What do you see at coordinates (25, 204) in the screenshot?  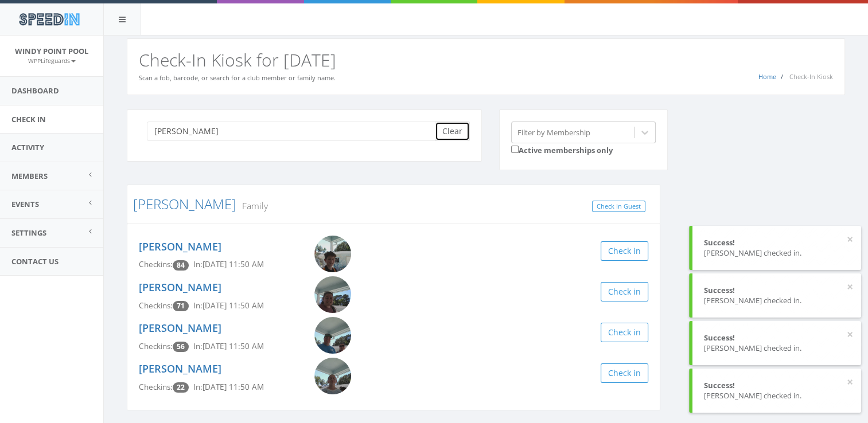 I see `span: Events` at bounding box center [25, 204].